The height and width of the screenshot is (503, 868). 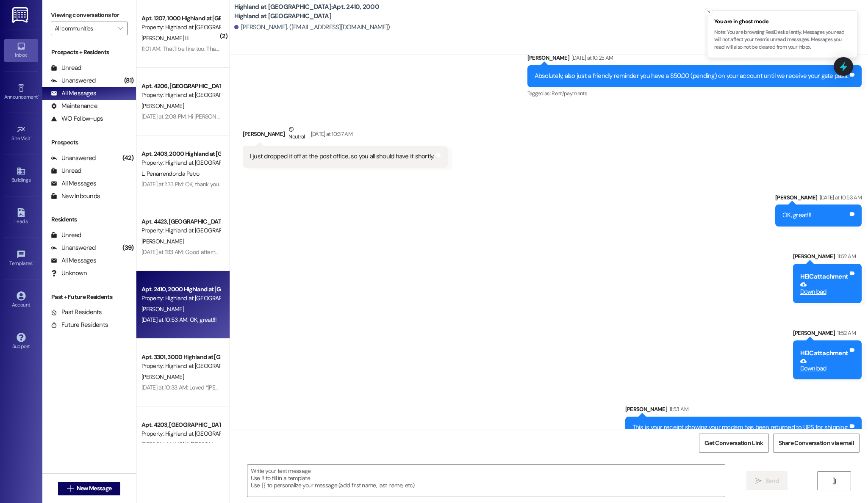 I want to click on div: Prospects + Residents, so click(x=89, y=52).